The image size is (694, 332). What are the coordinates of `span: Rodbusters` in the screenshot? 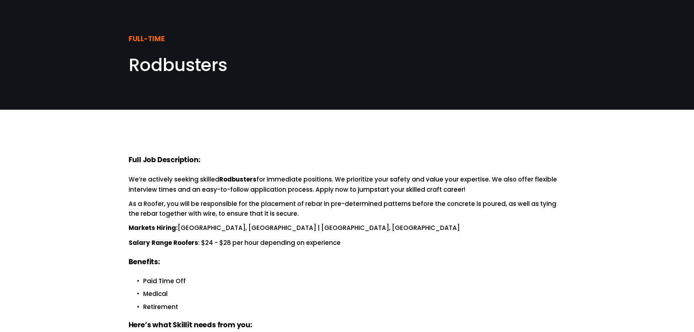 It's located at (178, 65).